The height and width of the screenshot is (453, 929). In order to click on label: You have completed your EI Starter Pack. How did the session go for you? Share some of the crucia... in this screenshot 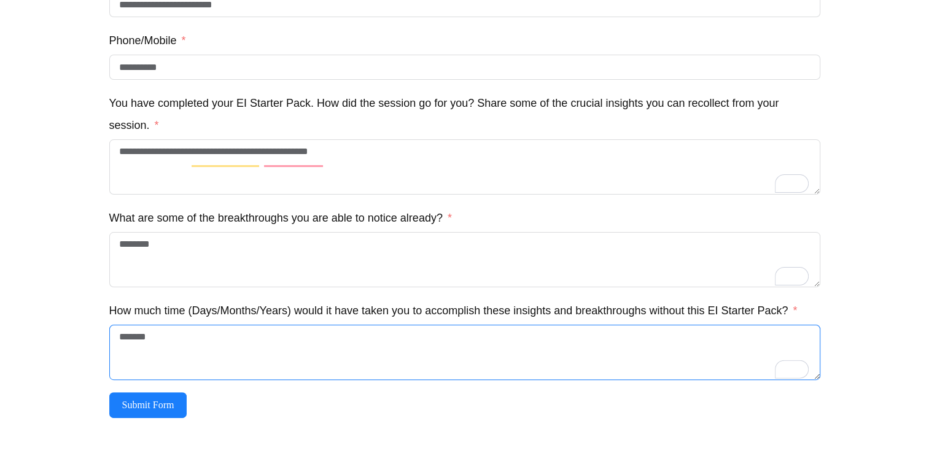, I will do `click(465, 114)`.